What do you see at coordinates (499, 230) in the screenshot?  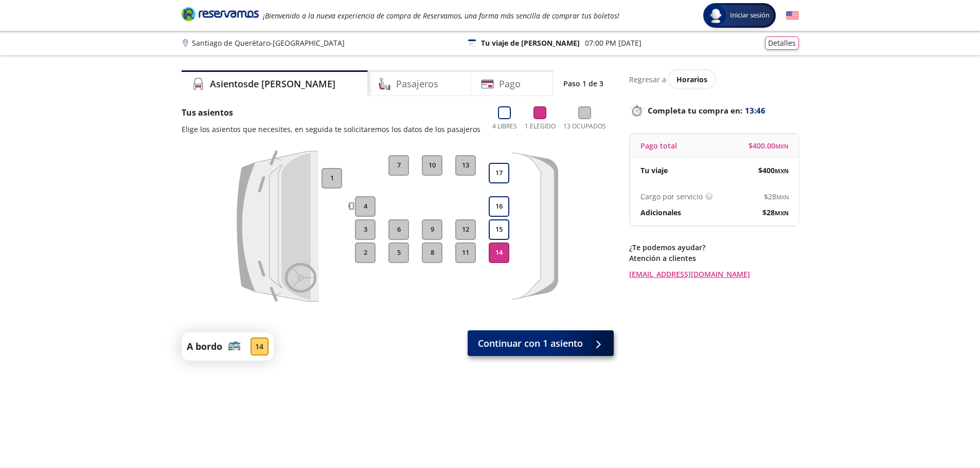 I see `button: 15` at bounding box center [499, 230].